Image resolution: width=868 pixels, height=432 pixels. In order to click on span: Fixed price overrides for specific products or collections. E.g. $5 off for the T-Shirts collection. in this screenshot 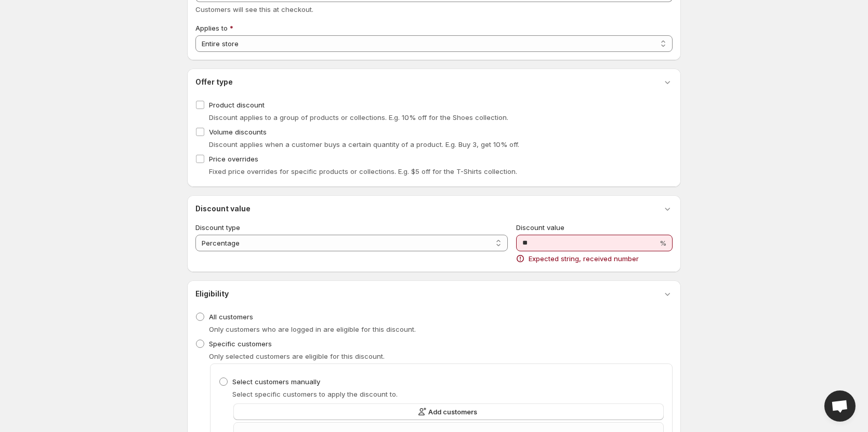, I will do `click(363, 171)`.